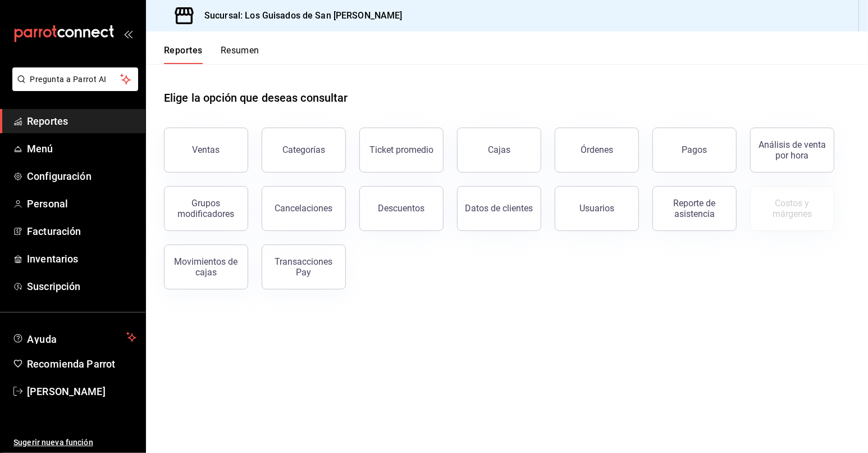 Image resolution: width=868 pixels, height=453 pixels. What do you see at coordinates (206, 267) in the screenshot?
I see `div: Movimientos de cajas` at bounding box center [206, 267].